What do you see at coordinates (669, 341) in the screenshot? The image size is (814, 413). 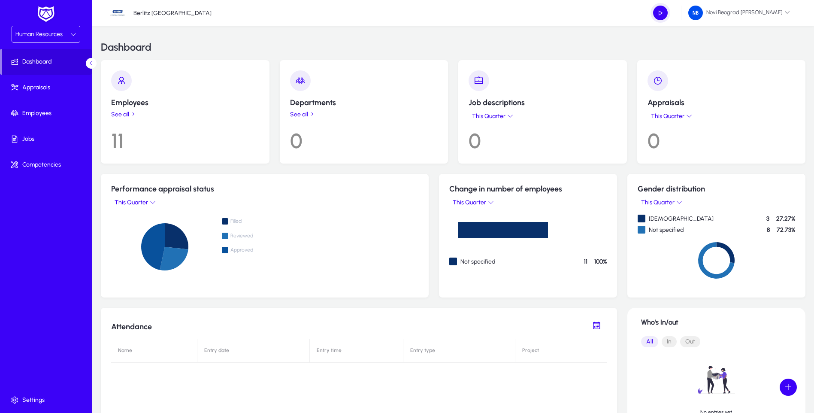 I see `span: In` at bounding box center [669, 341].